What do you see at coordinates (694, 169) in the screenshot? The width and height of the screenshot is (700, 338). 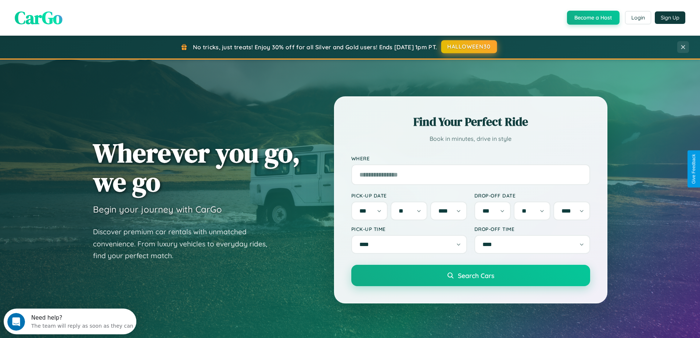 I see `div: Give Feedback` at bounding box center [694, 169].